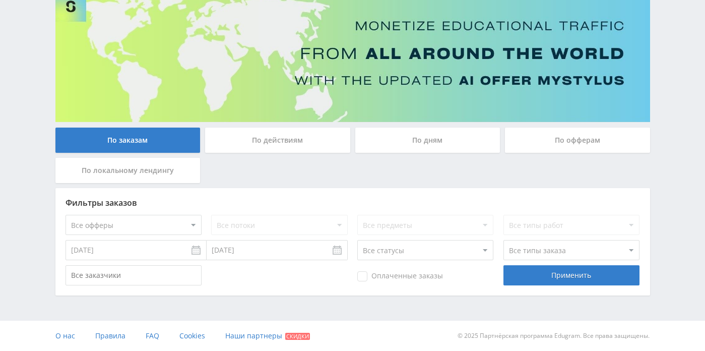 The width and height of the screenshot is (705, 351). What do you see at coordinates (134, 275) in the screenshot?
I see `input: Все заказчики` at bounding box center [134, 275].